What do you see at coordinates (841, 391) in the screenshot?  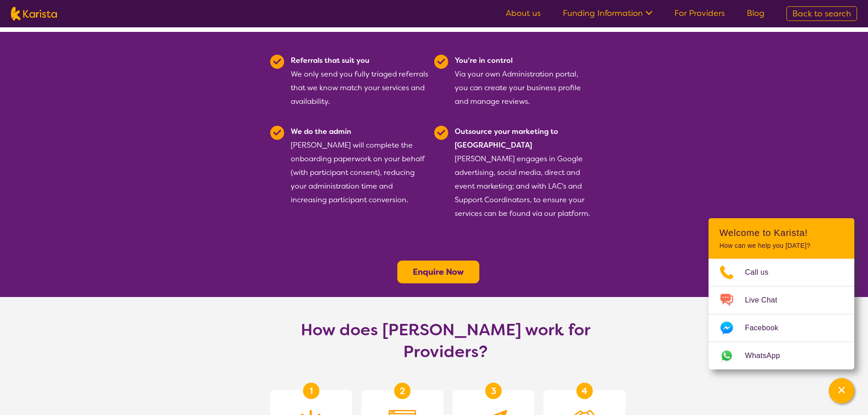 I see `button: Channel Menu` at bounding box center [841, 391].